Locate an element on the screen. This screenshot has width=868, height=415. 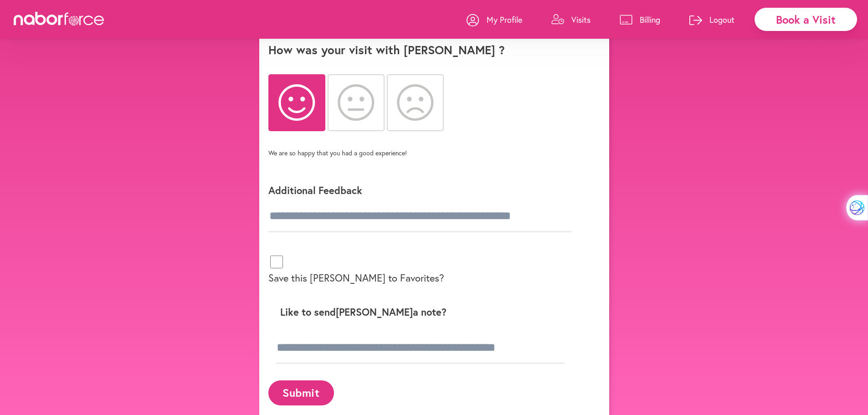
button: Submit is located at coordinates (302, 393).